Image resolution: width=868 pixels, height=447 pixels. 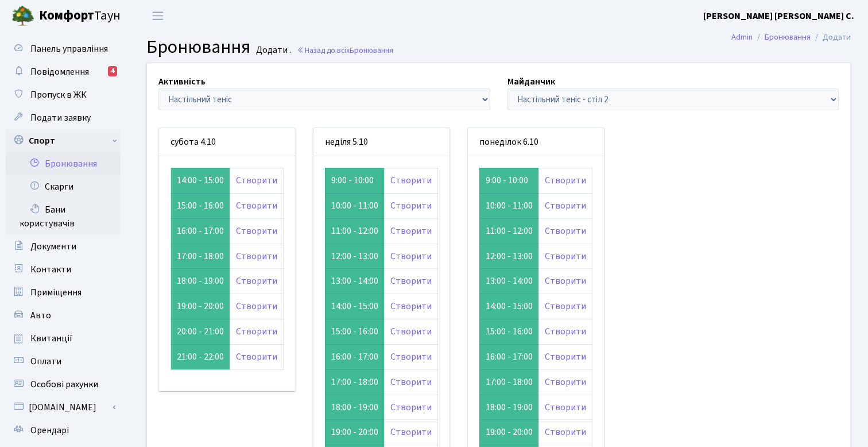 I want to click on a: Повідомлення4, so click(x=63, y=72).